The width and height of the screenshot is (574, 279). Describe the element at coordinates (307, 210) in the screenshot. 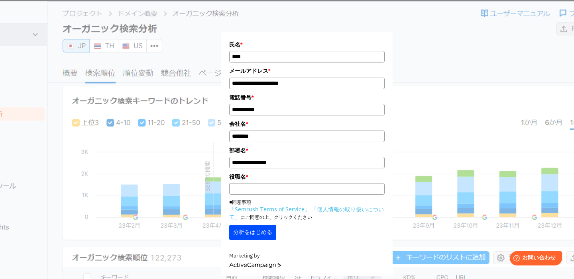

I see `p: ■同意事項 にご同意の上、クリックください` at that location.